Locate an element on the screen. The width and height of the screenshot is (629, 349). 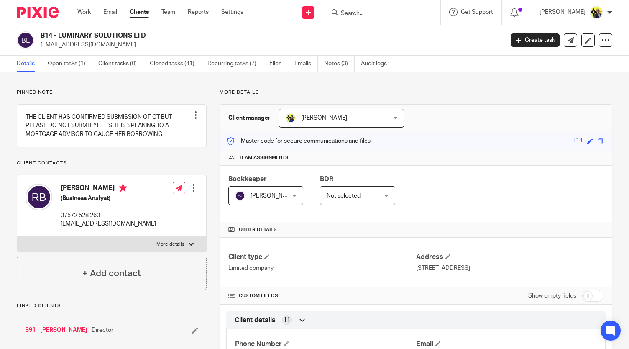
span: Client details is located at coordinates (255, 320).